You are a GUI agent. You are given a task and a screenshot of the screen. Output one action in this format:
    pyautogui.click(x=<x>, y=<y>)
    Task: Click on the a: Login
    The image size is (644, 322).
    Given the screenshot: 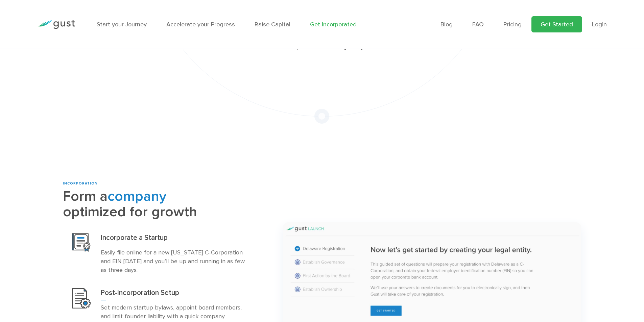 What is the action you would take?
    pyautogui.click(x=600, y=24)
    